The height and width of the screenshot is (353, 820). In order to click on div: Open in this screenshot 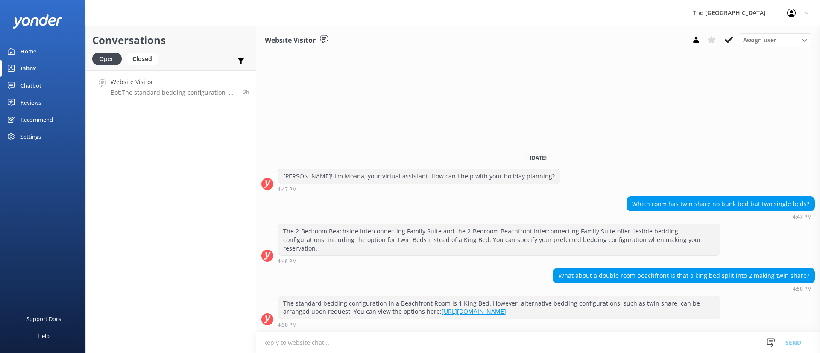, I will do `click(107, 59)`.